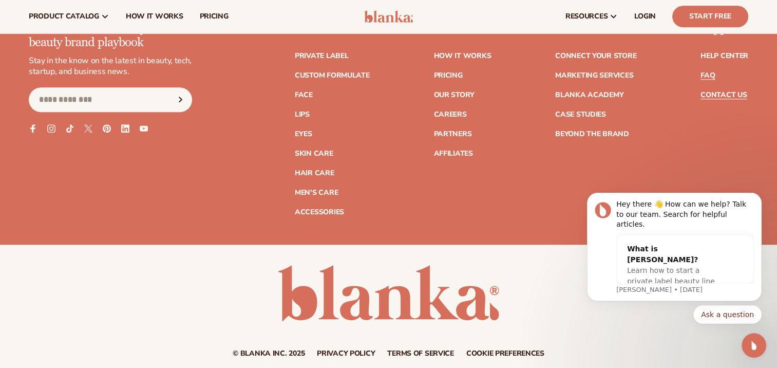 The width and height of the screenshot is (777, 368). What do you see at coordinates (319, 212) in the screenshot?
I see `a: Accessories` at bounding box center [319, 212].